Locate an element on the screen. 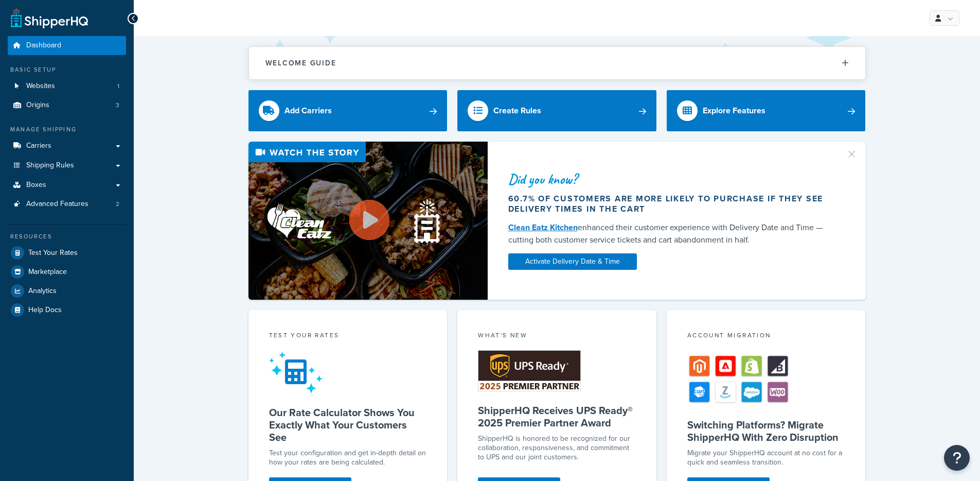 The image size is (980, 481). li: Carriers is located at coordinates (67, 146).